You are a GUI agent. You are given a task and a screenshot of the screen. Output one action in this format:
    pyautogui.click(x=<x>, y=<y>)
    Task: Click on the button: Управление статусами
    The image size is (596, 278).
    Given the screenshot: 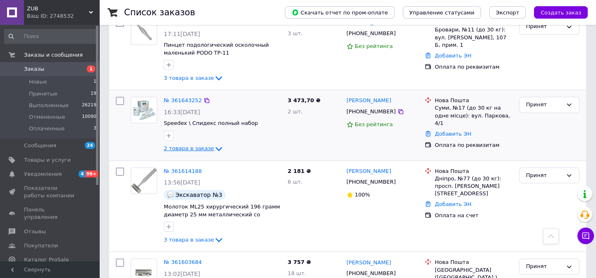 What is the action you would take?
    pyautogui.click(x=442, y=12)
    